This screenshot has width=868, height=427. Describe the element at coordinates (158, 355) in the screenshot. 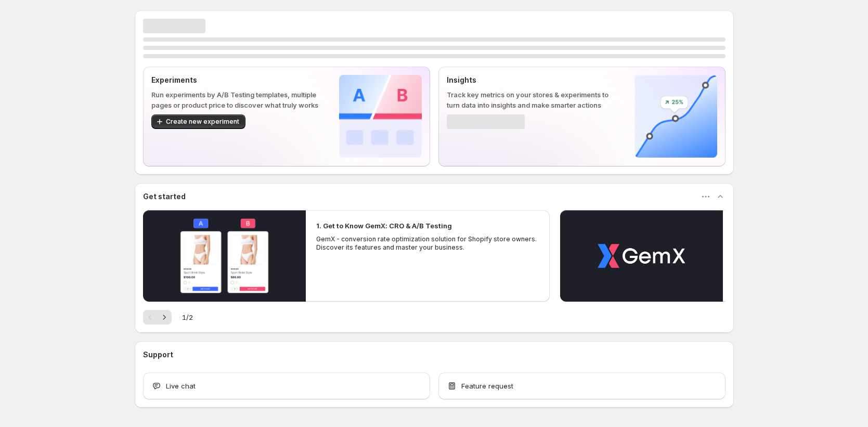

I see `h3: Support` at that location.